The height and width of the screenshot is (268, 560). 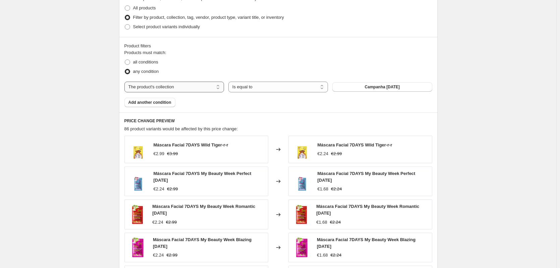 I want to click on span: all conditions, so click(x=145, y=62).